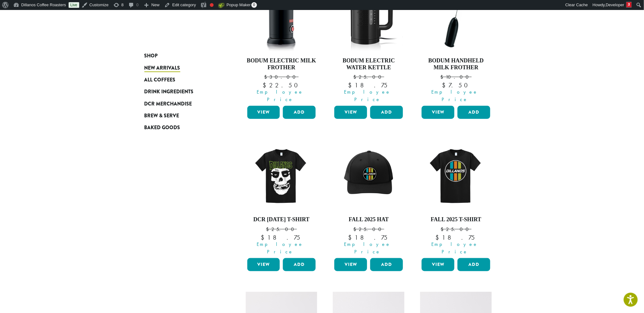  What do you see at coordinates (369, 64) in the screenshot?
I see `h4: Bodum Electric Water Kettle` at bounding box center [369, 64].